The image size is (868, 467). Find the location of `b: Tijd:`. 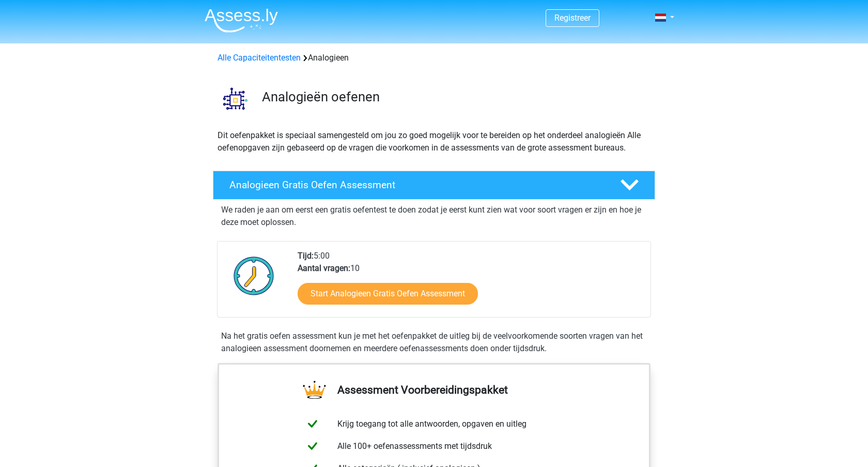

b: Tijd: is located at coordinates (306, 255).